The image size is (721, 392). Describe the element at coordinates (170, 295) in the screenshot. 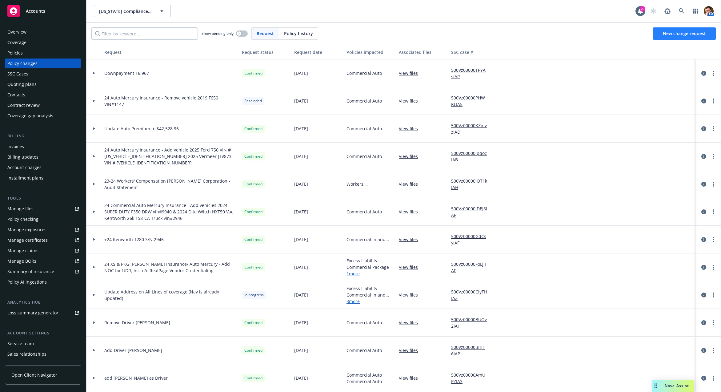

I see `span: Update Address on All Lines of coverage (Nav is already updated)` at that location.